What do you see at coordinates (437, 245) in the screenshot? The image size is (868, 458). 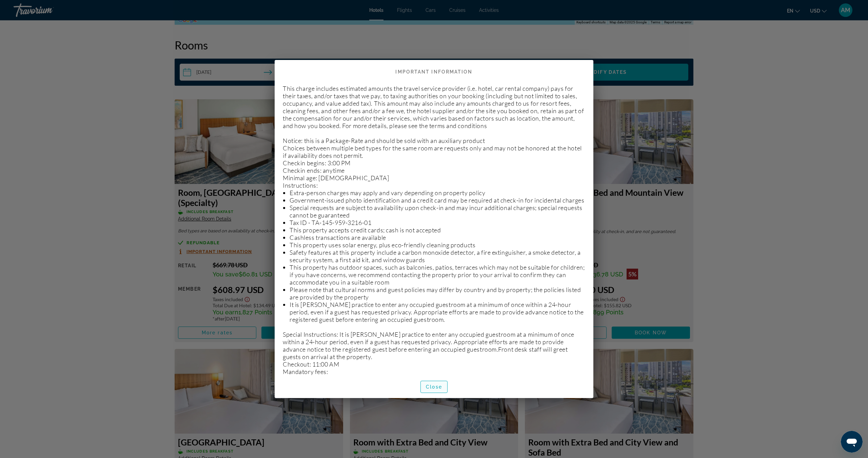 I see `li: This property uses solar energy, plus eco-friendly cleaning products` at bounding box center [437, 245].